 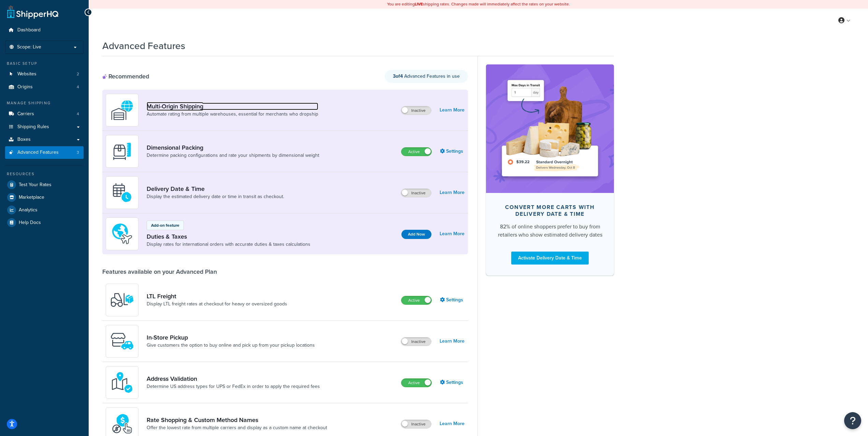 I want to click on a: Offer the lowest rate from multiple carriers and display as a custom name at checkout, so click(x=236, y=428).